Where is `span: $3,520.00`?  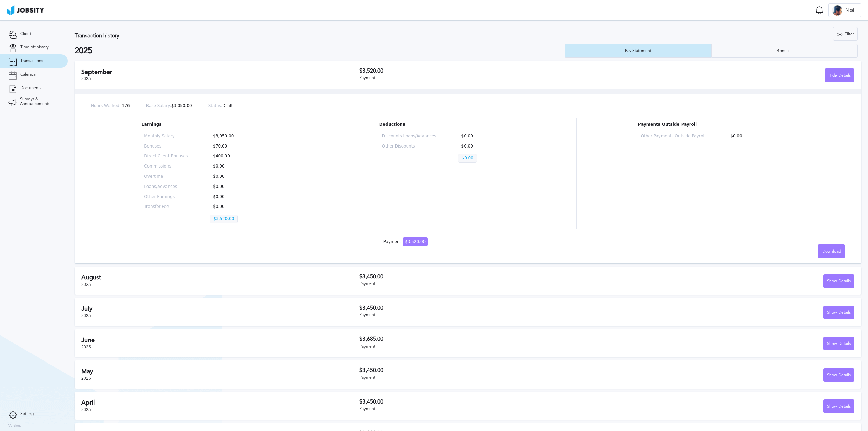
span: $3,520.00 is located at coordinates (415, 242).